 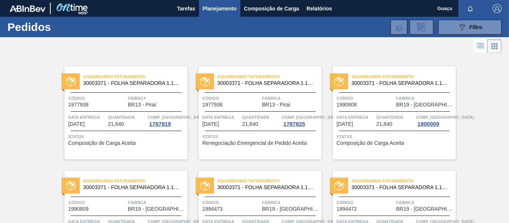 What do you see at coordinates (255, 143) in the screenshot?
I see `span: Renegociação Emergencial de Pedido Aceita` at bounding box center [255, 143].